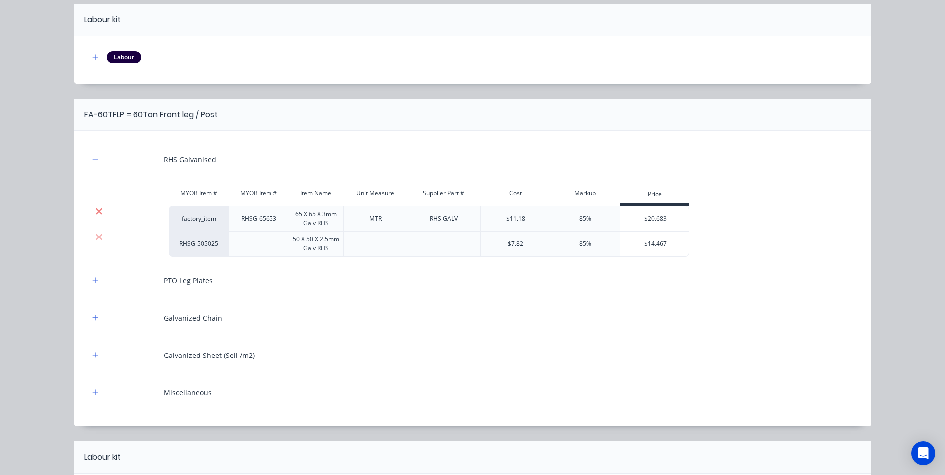  I want to click on div: Markup, so click(585, 193).